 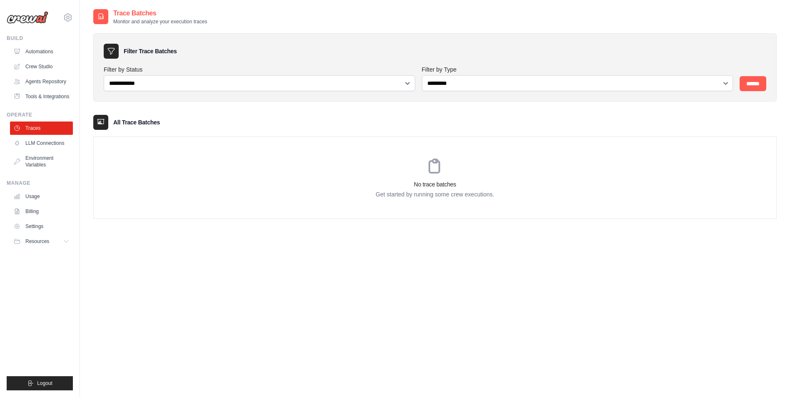 I want to click on a: Agents Repository, so click(x=41, y=82).